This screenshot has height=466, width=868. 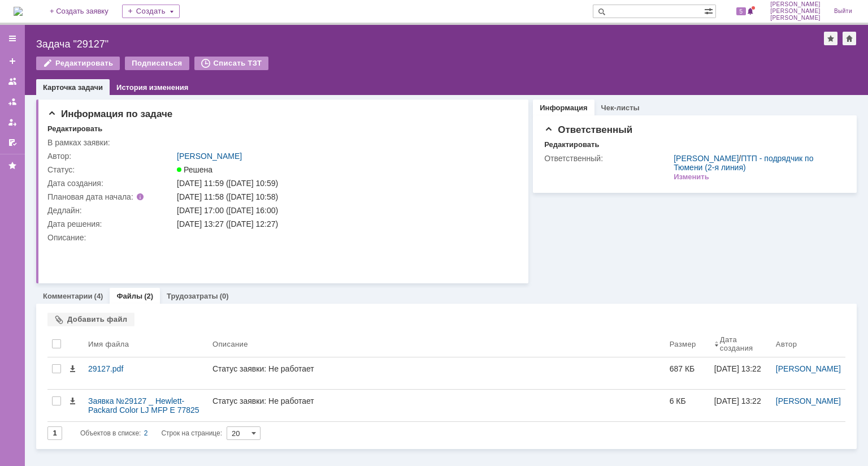 What do you see at coordinates (129, 296) in the screenshot?
I see `a: Файлы` at bounding box center [129, 296].